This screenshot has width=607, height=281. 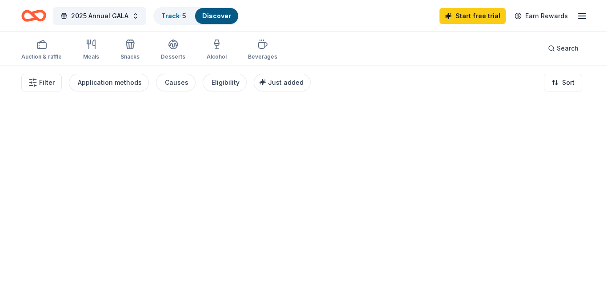 I want to click on div: Meals, so click(x=91, y=57).